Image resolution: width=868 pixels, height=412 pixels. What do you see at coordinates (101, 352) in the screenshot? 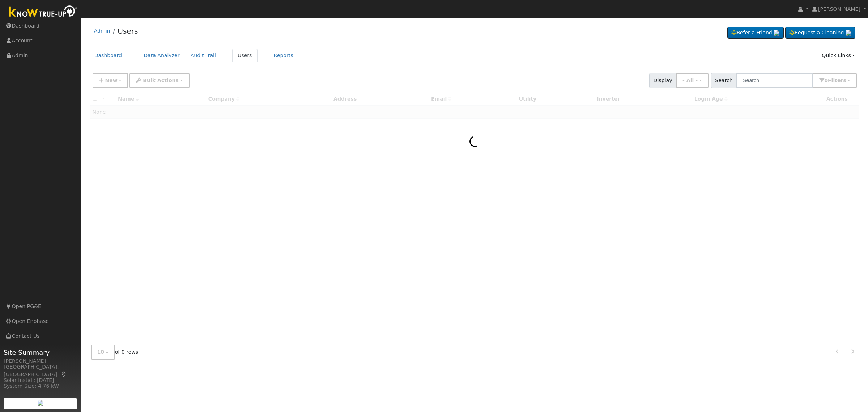
I see `span: 10` at bounding box center [101, 352].